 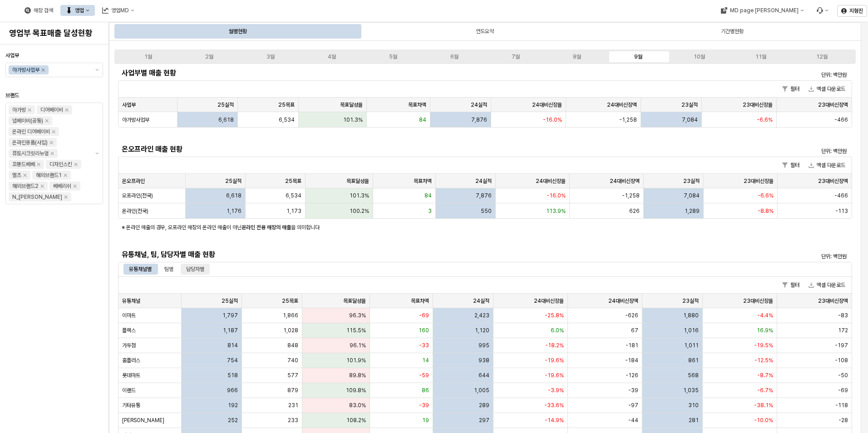 I want to click on span: 이랜드, so click(x=129, y=390).